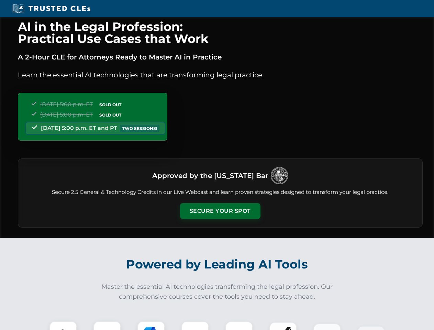 This screenshot has width=434, height=330. I want to click on p: Learn the essential AI technologies that are transforming legal practice., so click(220, 75).